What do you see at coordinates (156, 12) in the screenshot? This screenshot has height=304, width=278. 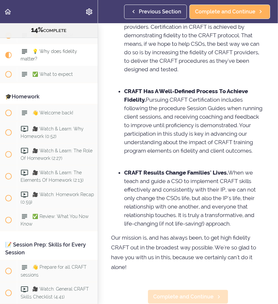 I see `a: Previous Section` at bounding box center [156, 12].